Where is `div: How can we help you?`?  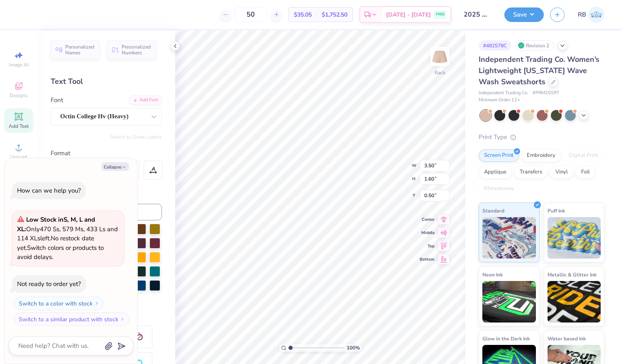
div: How can we help you? is located at coordinates (49, 191).